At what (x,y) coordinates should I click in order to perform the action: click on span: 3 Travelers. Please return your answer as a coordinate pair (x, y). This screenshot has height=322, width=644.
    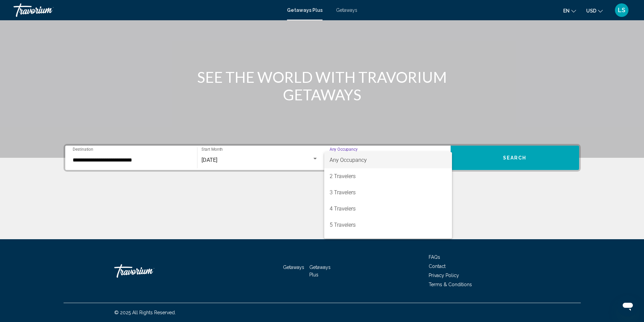
    Looking at the image, I should click on (388, 192).